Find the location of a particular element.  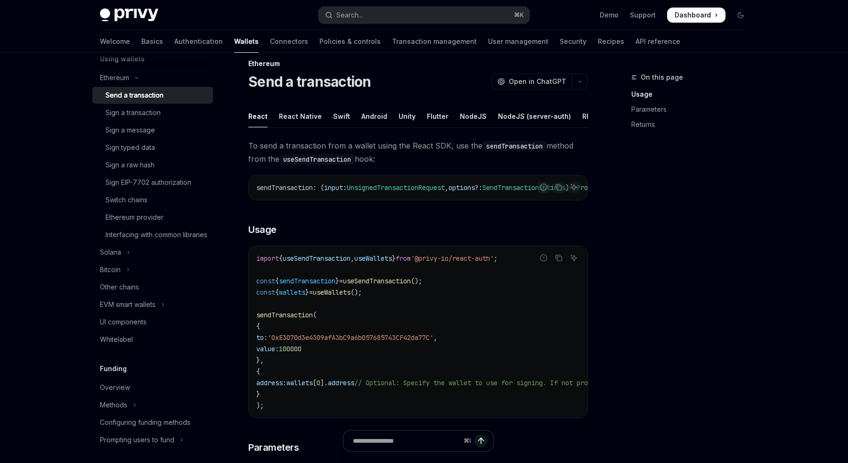

button: Report incorrect code is located at coordinates (544, 258).